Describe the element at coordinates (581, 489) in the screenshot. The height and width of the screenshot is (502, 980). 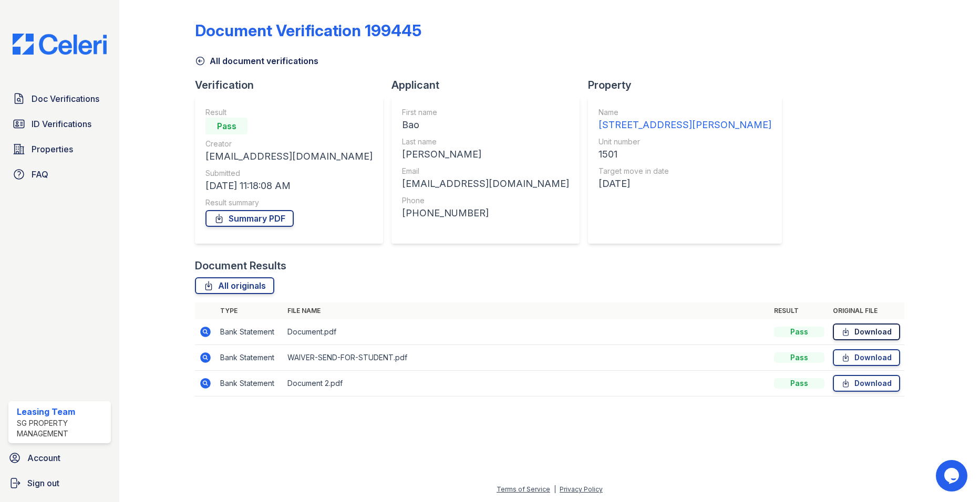
I see `a: Privacy Policy` at that location.